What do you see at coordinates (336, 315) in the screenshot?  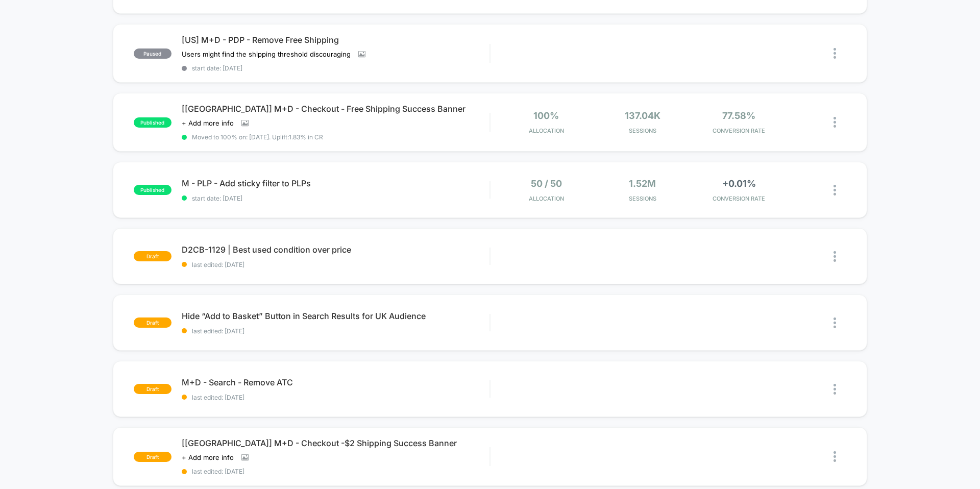 I see `span: Hide “Add to Basket” Button in Search Results for UK Audience` at bounding box center [336, 315].